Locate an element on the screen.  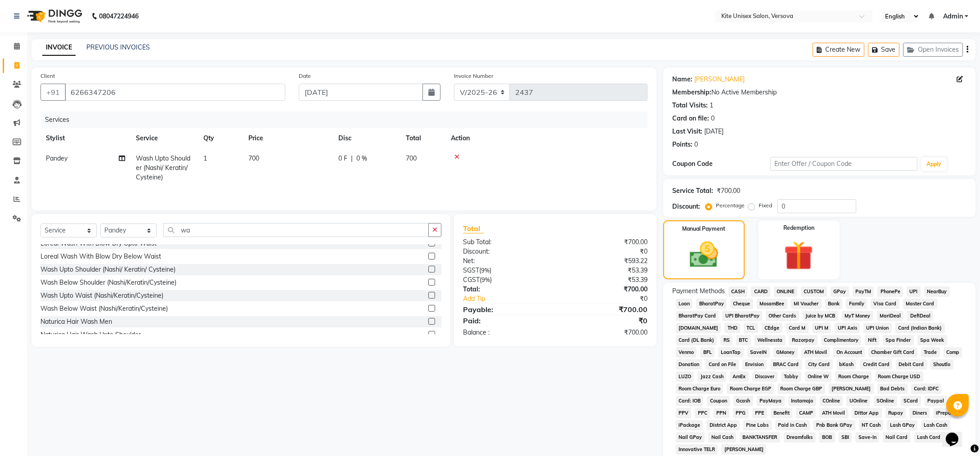
span: 0 F is located at coordinates (343, 158).